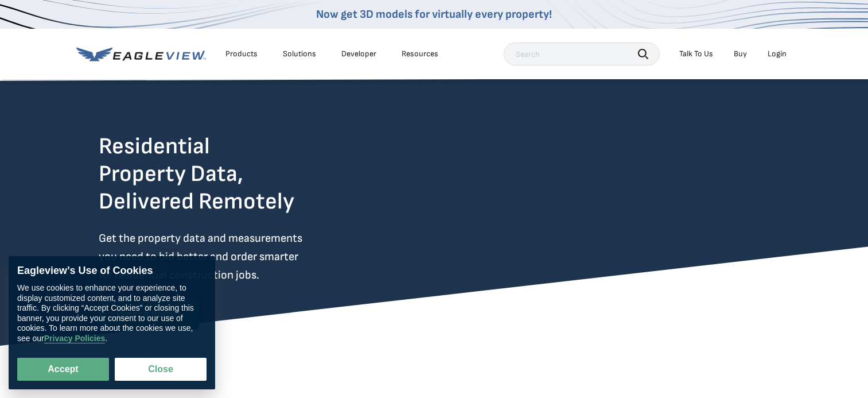  Describe the element at coordinates (161, 369) in the screenshot. I see `button: Close` at that location.